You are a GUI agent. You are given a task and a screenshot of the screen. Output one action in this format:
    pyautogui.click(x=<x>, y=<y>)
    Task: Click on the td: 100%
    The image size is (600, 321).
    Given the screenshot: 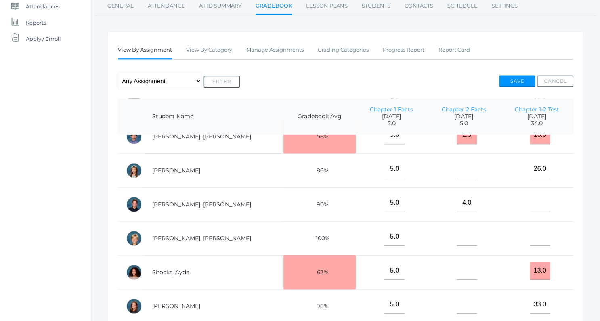 What is the action you would take?
    pyautogui.click(x=320, y=238)
    